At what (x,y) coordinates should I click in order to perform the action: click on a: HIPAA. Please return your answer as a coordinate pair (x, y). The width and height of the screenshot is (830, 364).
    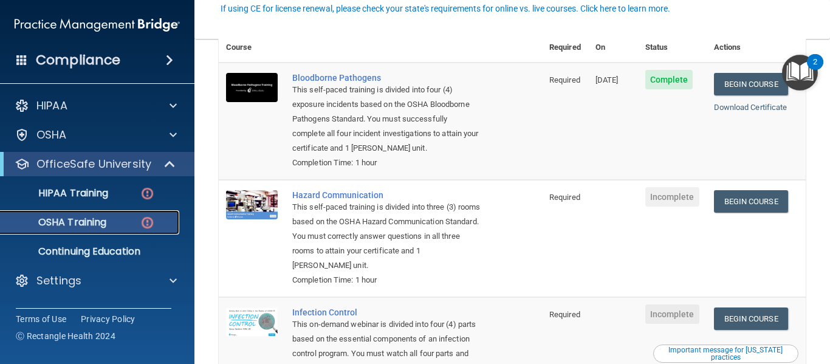
    Looking at the image, I should click on (95, 106).